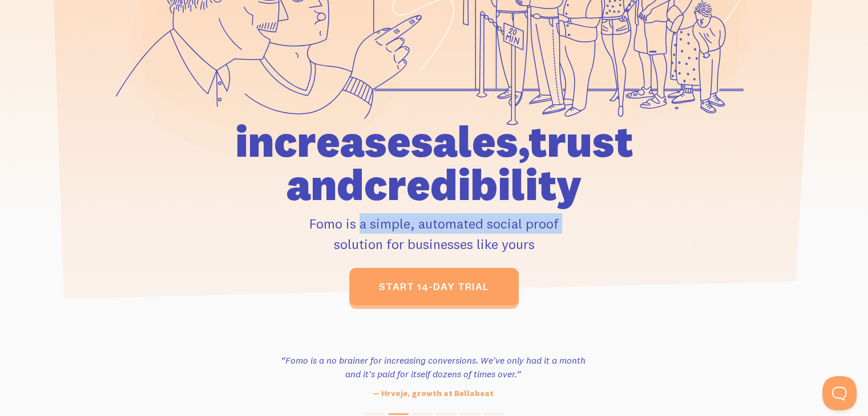 Image resolution: width=868 pixels, height=416 pixels. I want to click on h3: “Fomo is a no brainer for increasing conversions. We've only had it a month and it's paid for its..., so click(433, 367).